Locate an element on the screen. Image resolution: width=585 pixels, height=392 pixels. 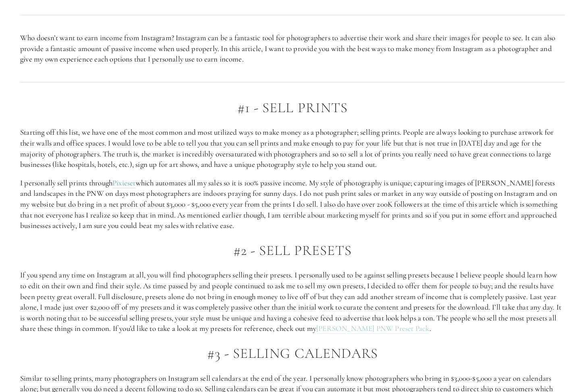
h2: #3 - Selling Calendars is located at coordinates (293, 354).